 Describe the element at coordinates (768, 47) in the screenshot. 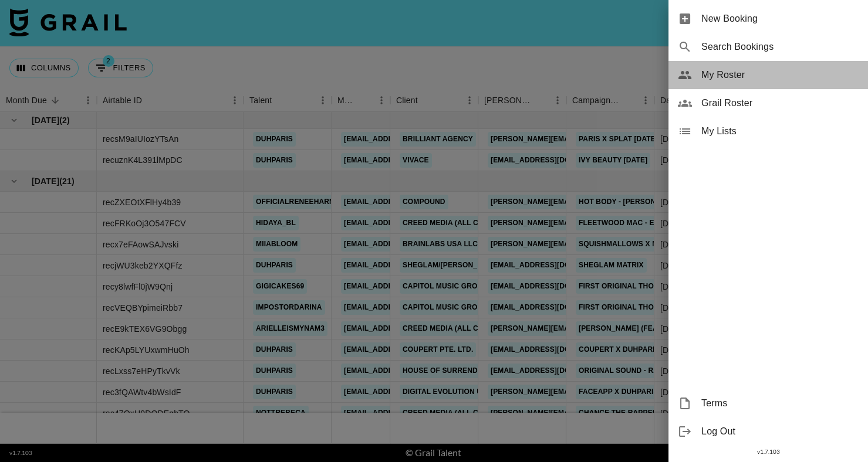

I see `div: Search Bookings` at that location.